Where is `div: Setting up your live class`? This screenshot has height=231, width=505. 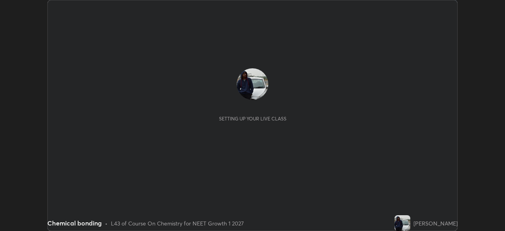
div: Setting up your live class is located at coordinates (252, 118).